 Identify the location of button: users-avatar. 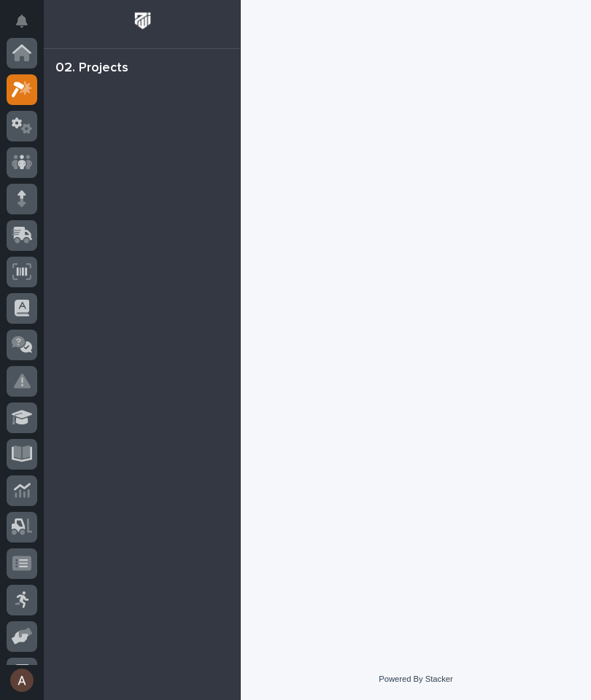
(22, 680).